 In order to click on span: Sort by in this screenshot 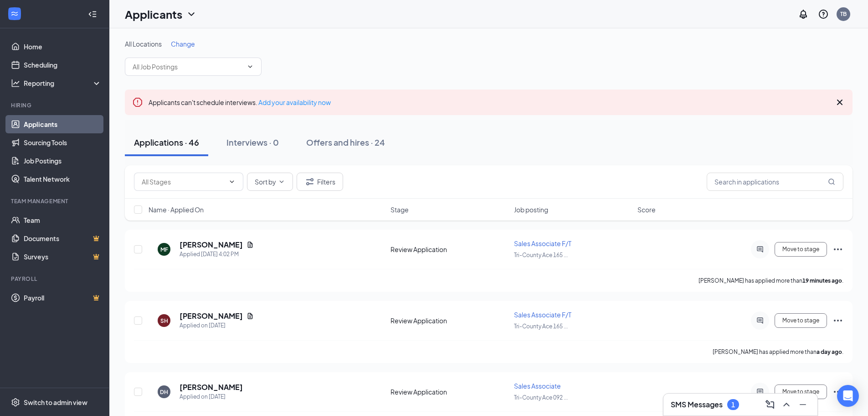, I will do `click(265, 181)`.